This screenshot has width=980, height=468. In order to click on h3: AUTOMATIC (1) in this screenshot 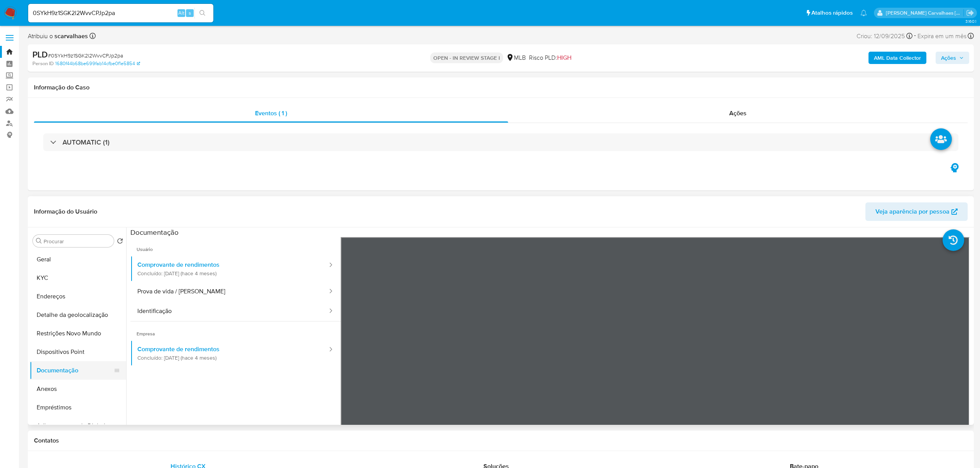, I will do `click(87, 142)`.